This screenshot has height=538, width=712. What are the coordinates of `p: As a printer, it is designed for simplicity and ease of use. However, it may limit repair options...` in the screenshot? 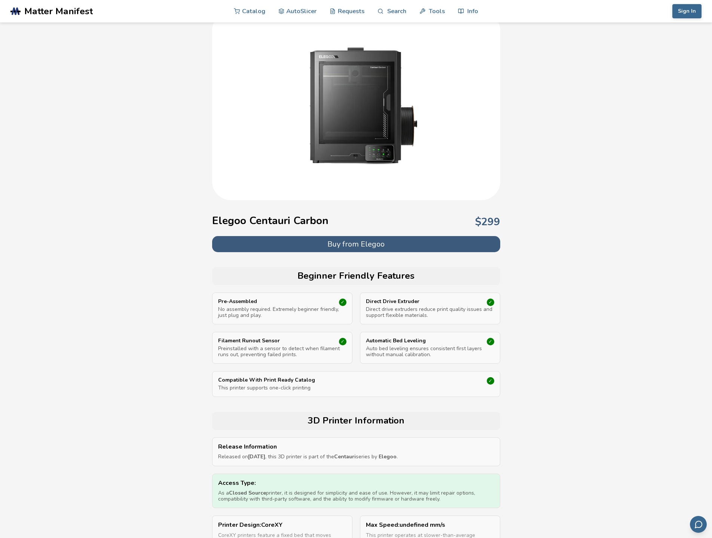 It's located at (356, 496).